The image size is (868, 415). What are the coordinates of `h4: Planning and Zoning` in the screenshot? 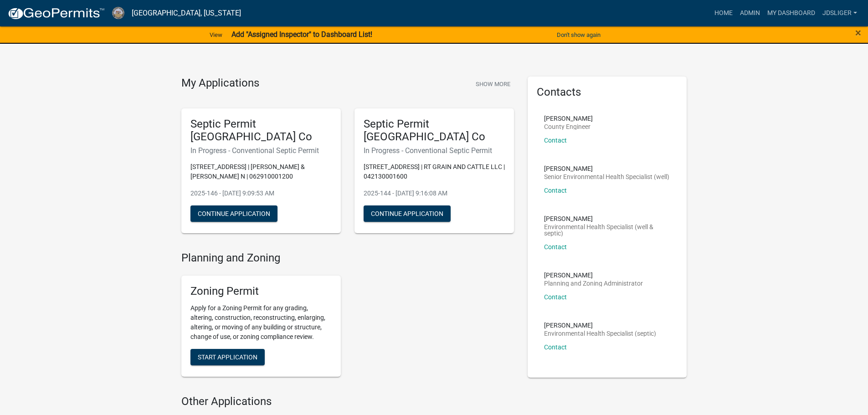 It's located at (347, 258).